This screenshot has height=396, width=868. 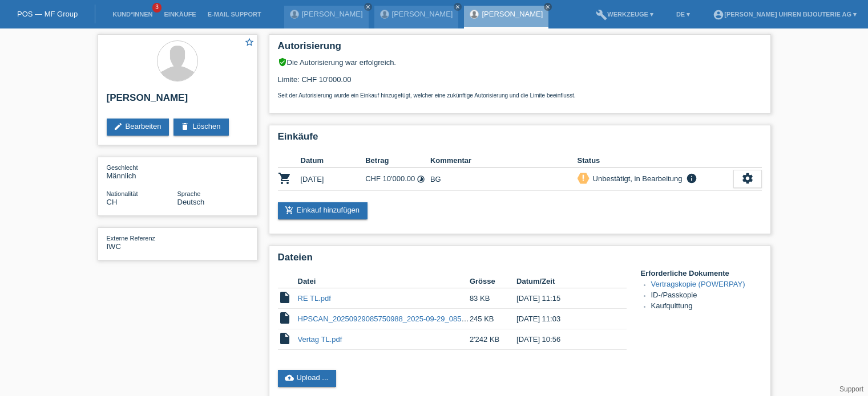 I want to click on i: Fixe Raten (24 Raten), so click(x=421, y=179).